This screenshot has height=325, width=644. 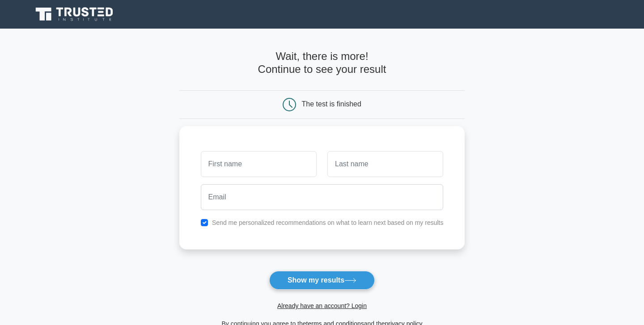 What do you see at coordinates (322, 280) in the screenshot?
I see `button: Show my results` at bounding box center [322, 280].